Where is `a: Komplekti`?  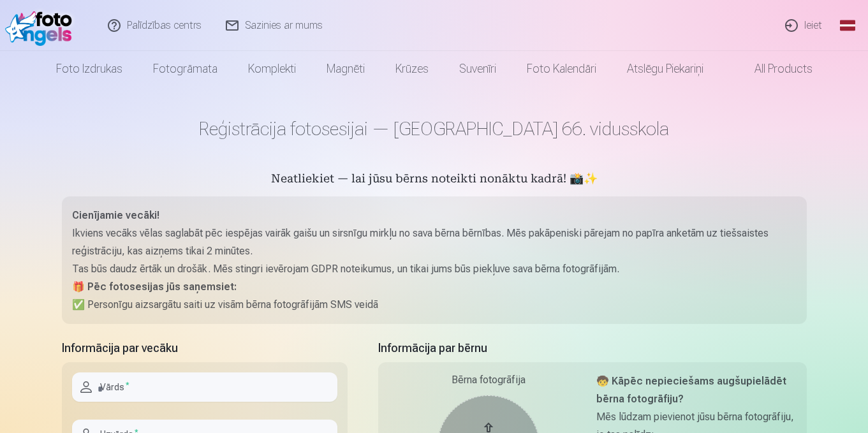 a: Komplekti is located at coordinates (272, 69).